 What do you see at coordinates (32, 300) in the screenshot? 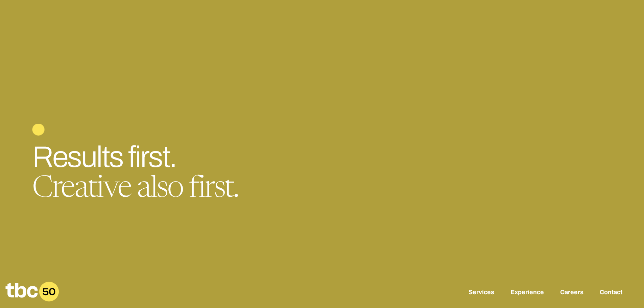
I see `a: Home` at bounding box center [32, 300].